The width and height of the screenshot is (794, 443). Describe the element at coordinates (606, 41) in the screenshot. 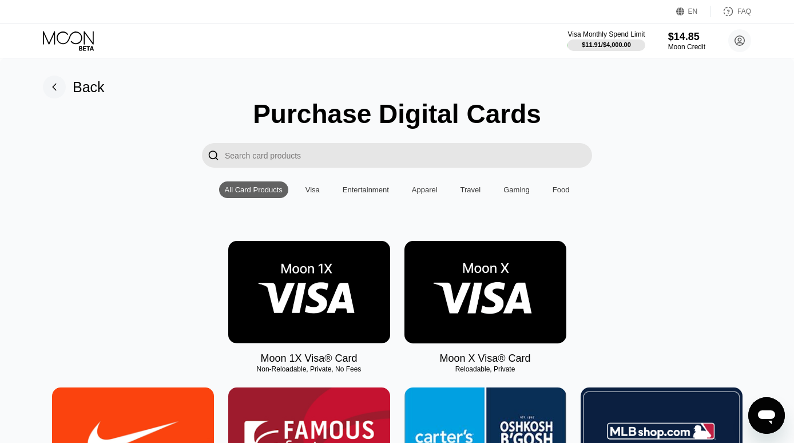

I see `div: Visa Monthly Spend Limit$11.91/$4,000.00` at that location.